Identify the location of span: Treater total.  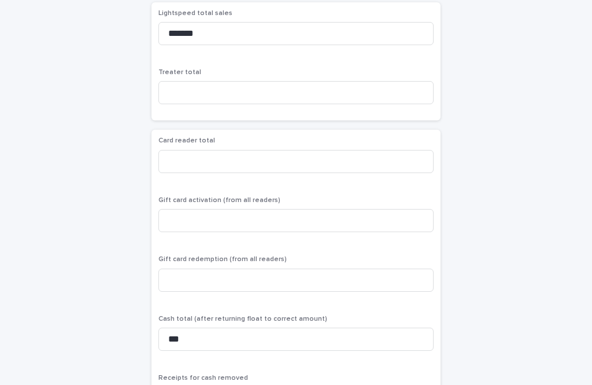
(180, 72).